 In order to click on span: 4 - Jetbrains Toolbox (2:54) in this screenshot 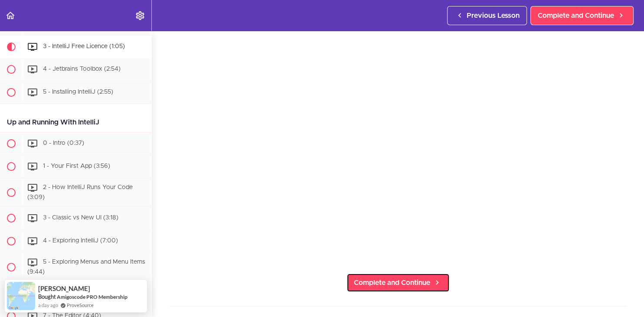, I will do `click(82, 69)`.